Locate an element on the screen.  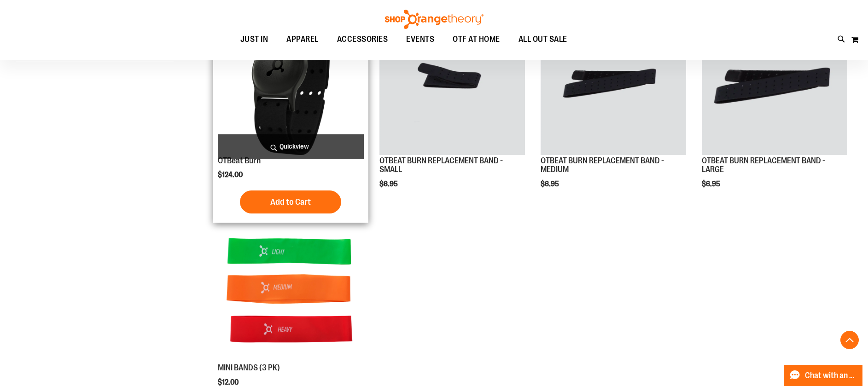
button: Chat with an Expert is located at coordinates (823, 376).